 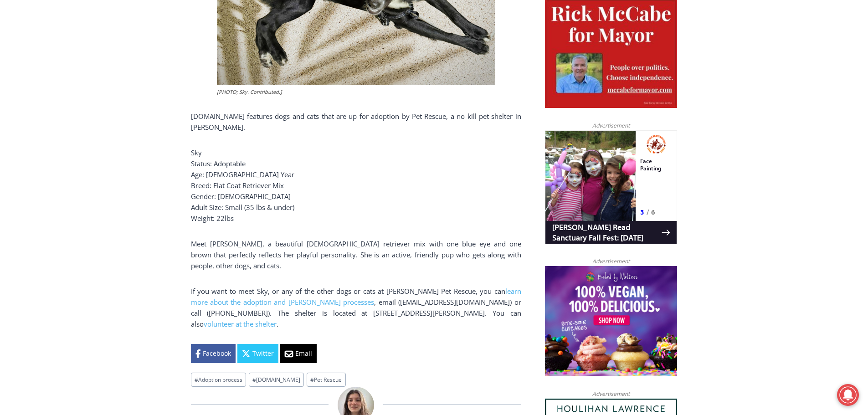 What do you see at coordinates (111, 50) in the screenshot?
I see `div: Face Painting` at bounding box center [111, 50].